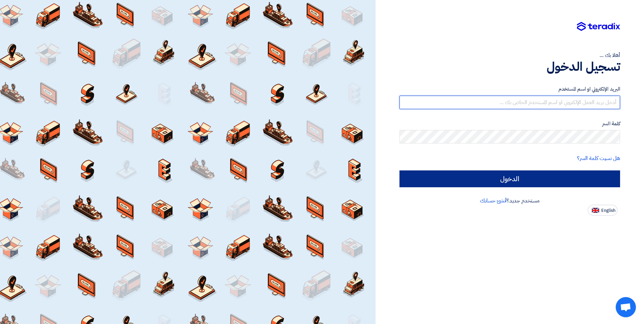  What do you see at coordinates (625, 307) in the screenshot?
I see `div: Open chat` at bounding box center [625, 307].